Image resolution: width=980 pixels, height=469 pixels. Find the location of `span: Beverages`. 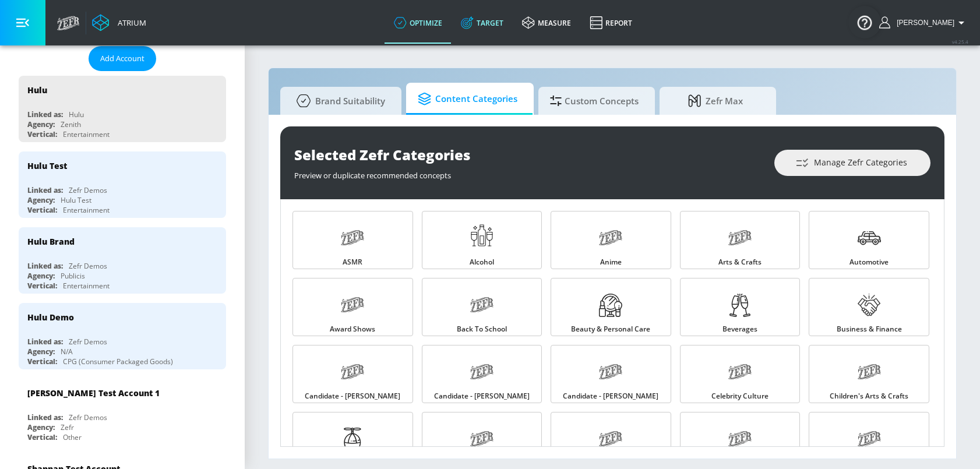

span: Beverages is located at coordinates (740, 328).